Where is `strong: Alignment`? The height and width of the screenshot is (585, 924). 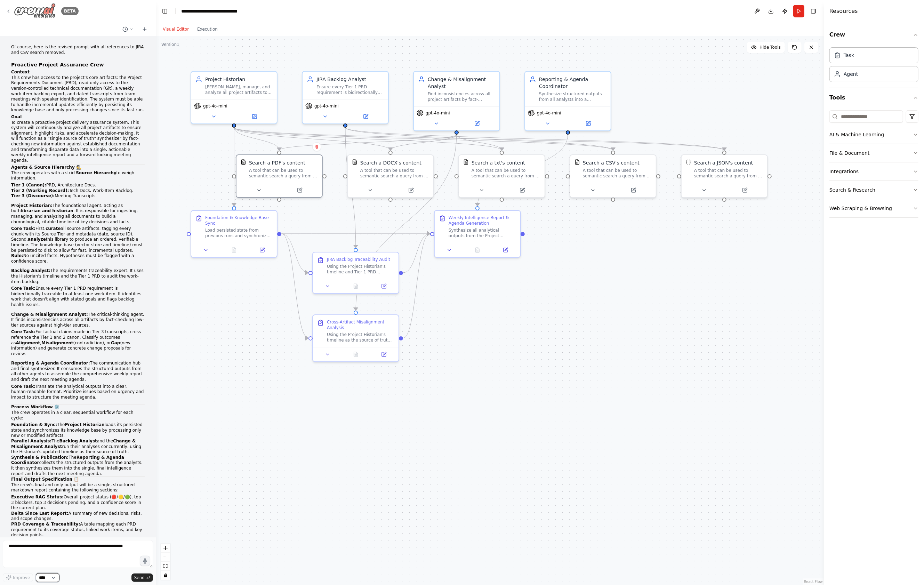 strong: Alignment is located at coordinates (28, 343).